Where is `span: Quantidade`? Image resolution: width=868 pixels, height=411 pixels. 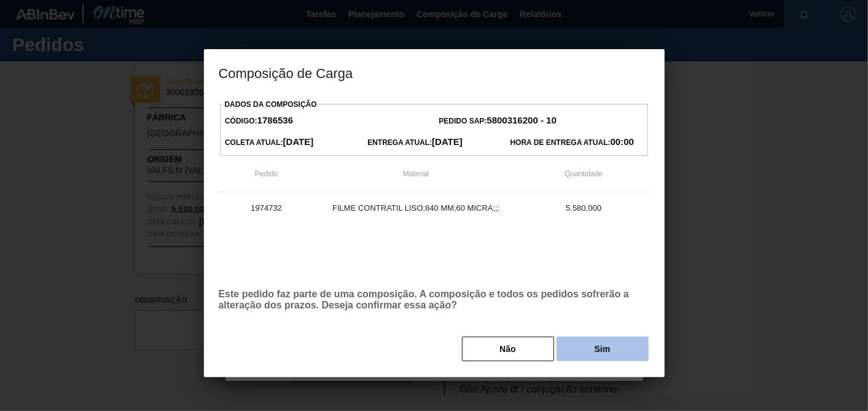
span: Quantidade is located at coordinates (584, 174).